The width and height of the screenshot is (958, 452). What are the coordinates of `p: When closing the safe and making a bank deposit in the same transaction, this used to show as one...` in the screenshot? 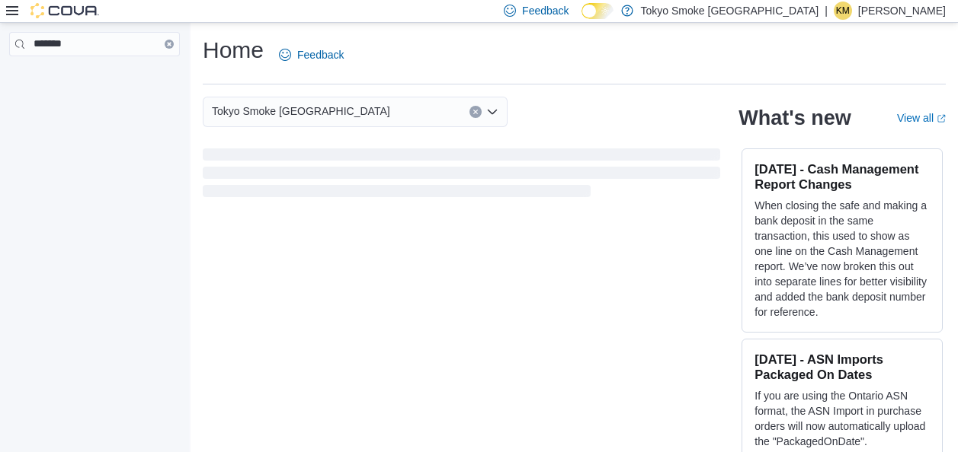 It's located at (842, 259).